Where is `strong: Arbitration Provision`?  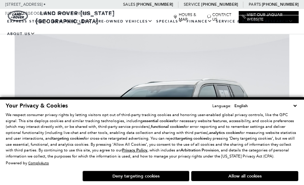 strong: Arbitration Provision is located at coordinates (200, 150).